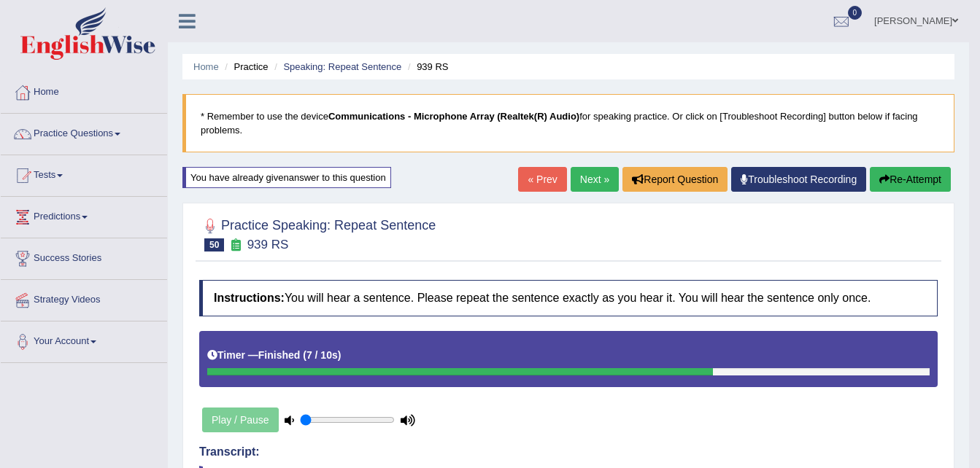  What do you see at coordinates (84, 340) in the screenshot?
I see `a: Your Account` at bounding box center [84, 340].